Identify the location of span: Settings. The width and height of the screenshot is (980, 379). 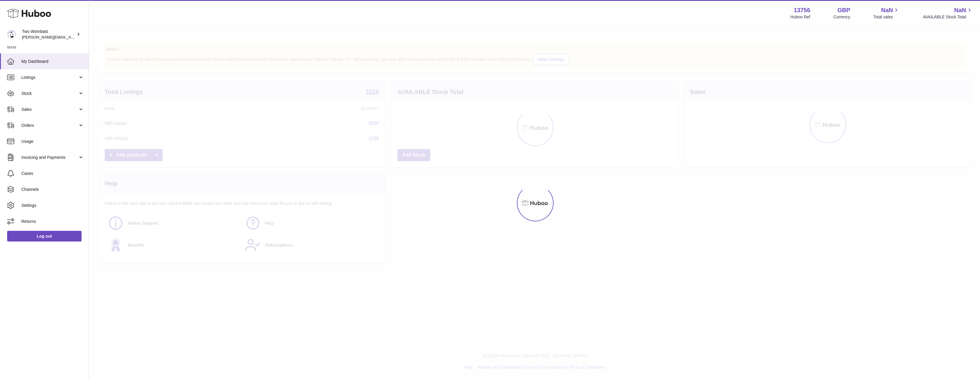
(53, 206).